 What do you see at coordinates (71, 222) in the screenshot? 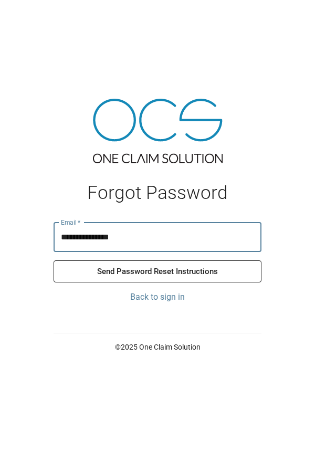
I see `label: Email` at bounding box center [71, 222].